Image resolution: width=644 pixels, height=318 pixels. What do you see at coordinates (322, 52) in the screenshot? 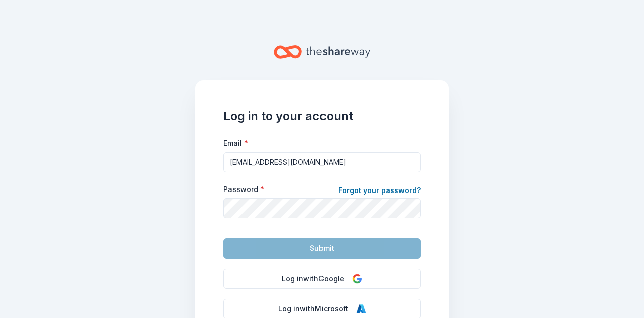
I see `a: Home` at bounding box center [322, 52].